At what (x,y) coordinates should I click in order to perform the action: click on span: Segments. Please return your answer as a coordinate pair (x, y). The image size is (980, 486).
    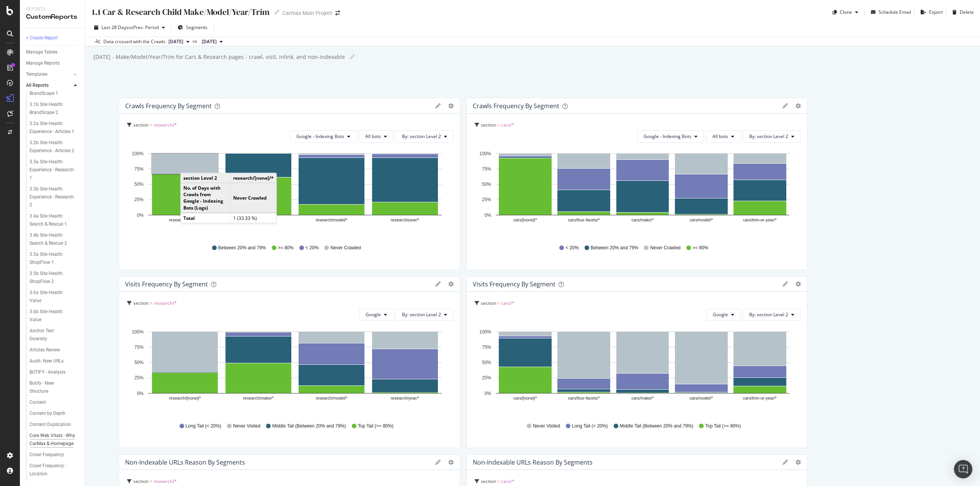
    Looking at the image, I should click on (197, 27).